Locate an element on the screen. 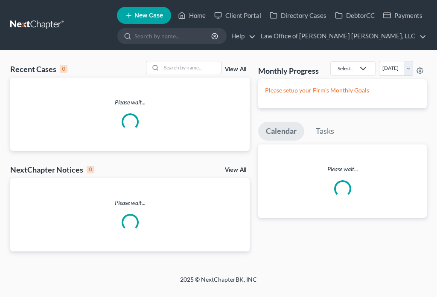 Image resolution: width=437 pixels, height=297 pixels. p: Please setup your Firm's Monthly Goals is located at coordinates (342, 90).